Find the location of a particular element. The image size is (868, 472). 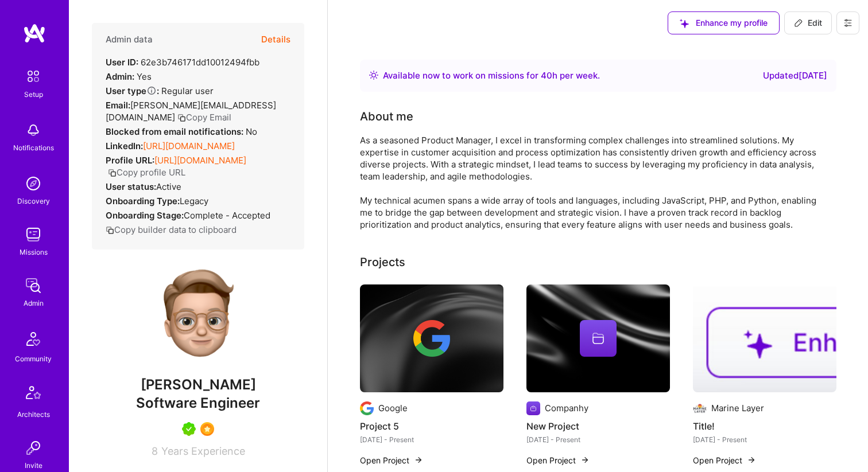

div: Invite is located at coordinates (33, 466).